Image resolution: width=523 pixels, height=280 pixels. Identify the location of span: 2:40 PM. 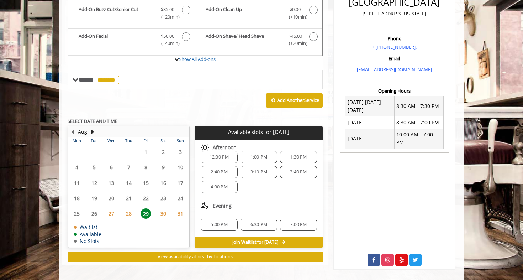
(219, 172).